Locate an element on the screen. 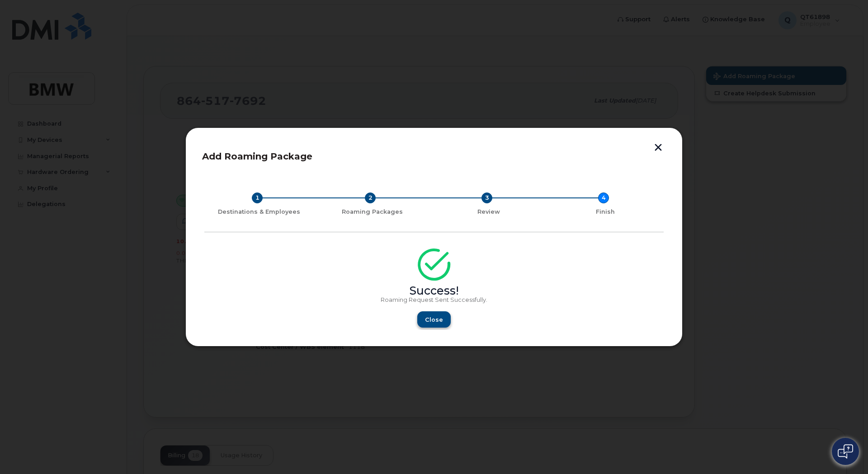 This screenshot has width=868, height=474. p: Roaming Request Sent Successfully. is located at coordinates (434, 300).